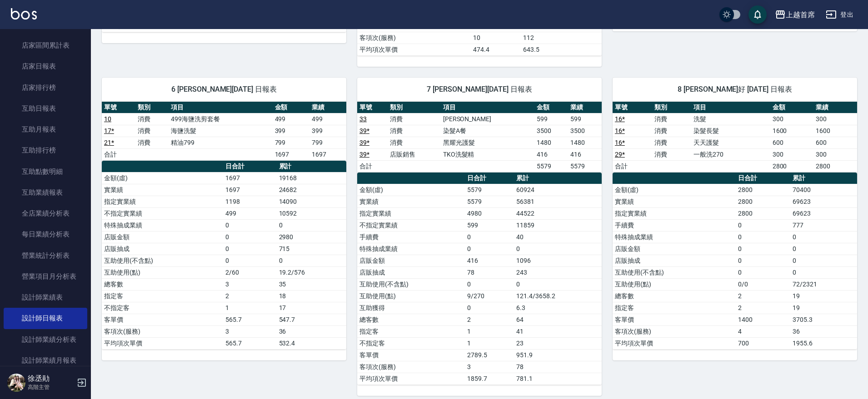 This screenshot has height=399, width=868. Describe the element at coordinates (45, 339) in the screenshot. I see `a: 設計師業績分析表` at that location.